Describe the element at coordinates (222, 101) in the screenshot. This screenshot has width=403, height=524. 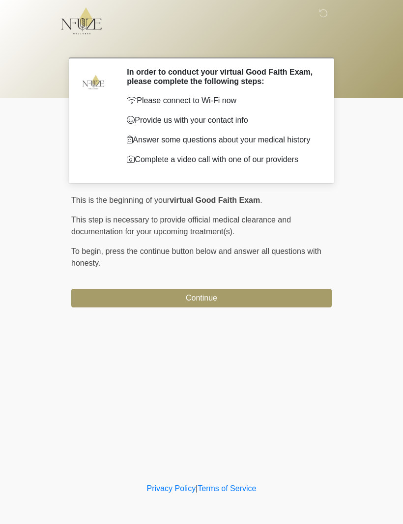
I see `p: Please connect to Wi-Fi now` at that location.